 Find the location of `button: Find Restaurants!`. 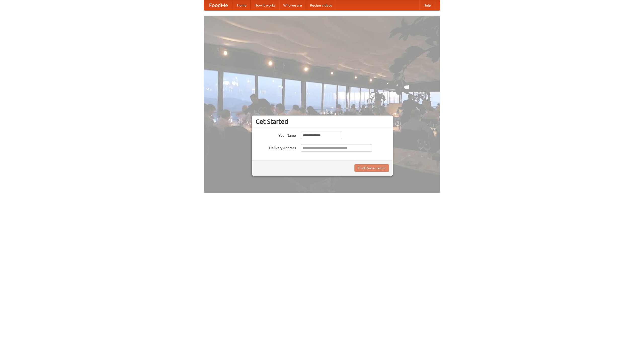

button: Find Restaurants! is located at coordinates (372, 168).